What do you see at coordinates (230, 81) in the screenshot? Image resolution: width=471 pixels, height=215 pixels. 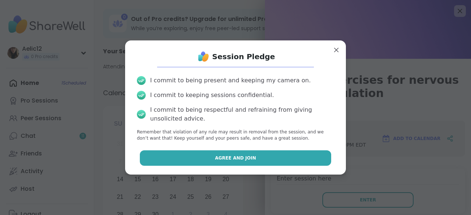 I see `div: I commit to being present and keeping my camera on.` at bounding box center [230, 81].